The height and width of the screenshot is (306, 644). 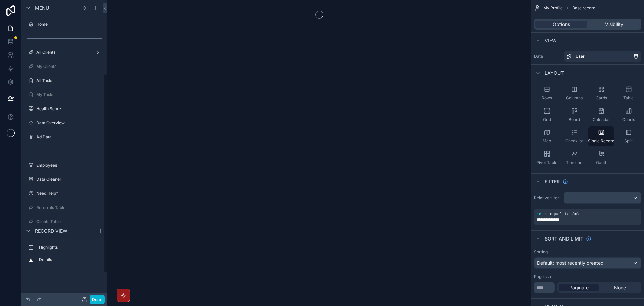 I want to click on span: Filter, so click(x=552, y=182).